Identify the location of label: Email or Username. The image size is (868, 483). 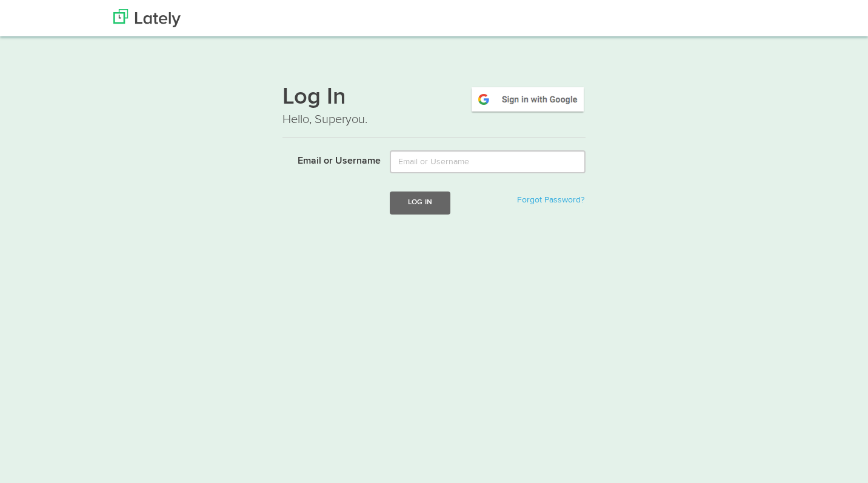
(327, 160).